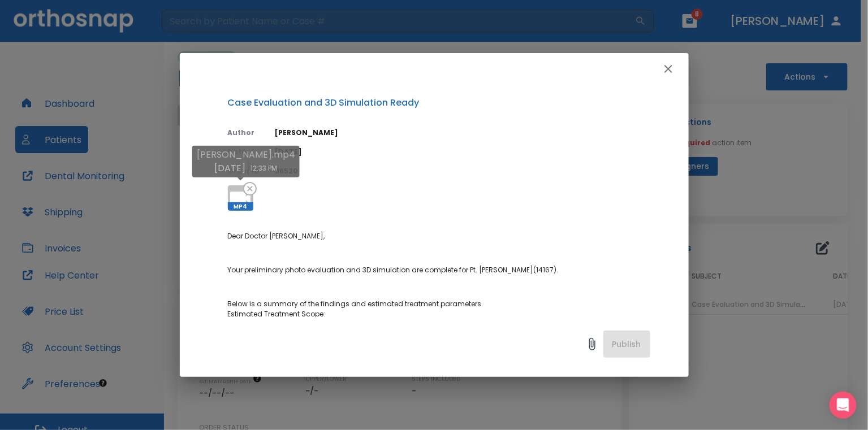 The image size is (868, 430). What do you see at coordinates (439, 103) in the screenshot?
I see `p: Case Evaluation and 3D Simulation Ready` at bounding box center [439, 103].